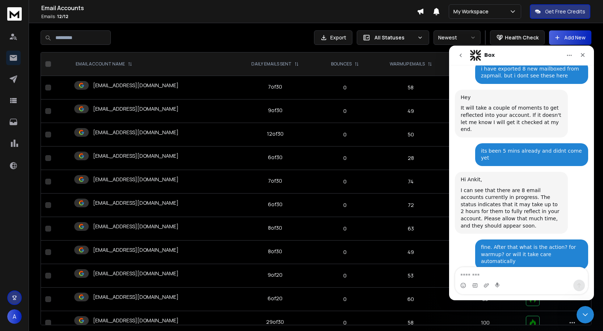  What do you see at coordinates (26, 240) in the screenshot?
I see `button: Gif picker` at bounding box center [26, 240].